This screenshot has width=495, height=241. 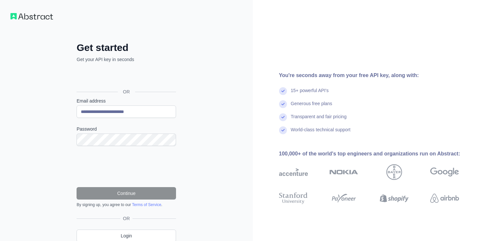 I want to click on img: payoneer, so click(x=344, y=198).